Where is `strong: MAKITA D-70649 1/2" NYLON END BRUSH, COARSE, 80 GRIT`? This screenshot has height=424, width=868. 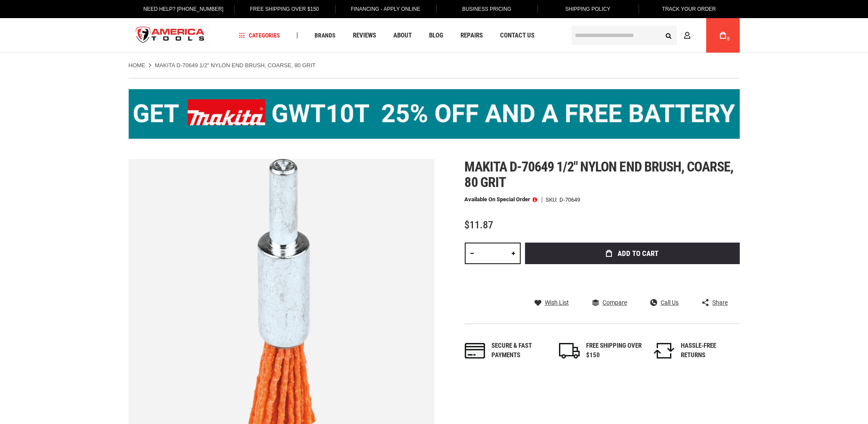
strong: MAKITA D-70649 1/2" NYLON END BRUSH, COARSE, 80 GRIT is located at coordinates (235, 65).